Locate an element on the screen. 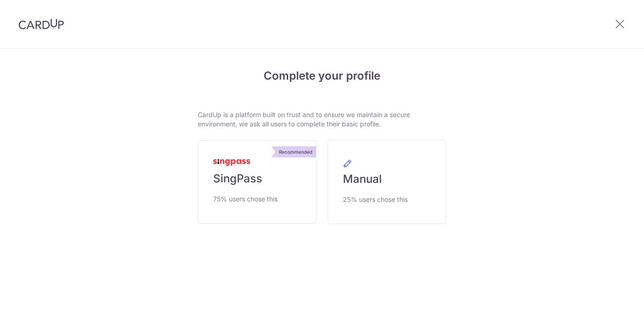 The width and height of the screenshot is (644, 331). img: MyInfoLogo is located at coordinates (231, 162).